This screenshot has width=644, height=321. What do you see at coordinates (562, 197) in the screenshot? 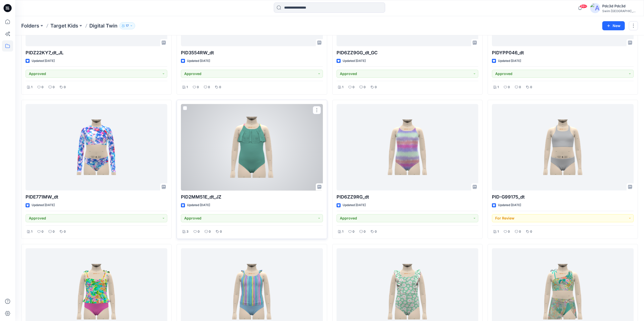
I see `p: PID-G99175_dt` at bounding box center [562, 197].